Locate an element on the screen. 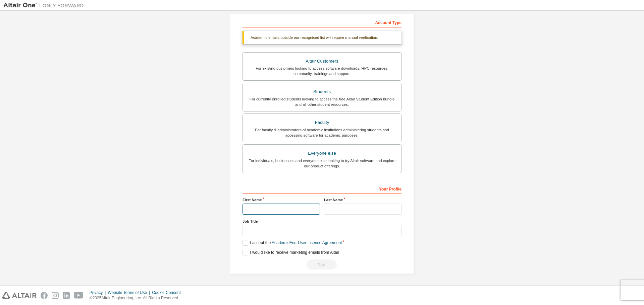 The image size is (644, 305). div: Cookie Consent is located at coordinates (168, 293).